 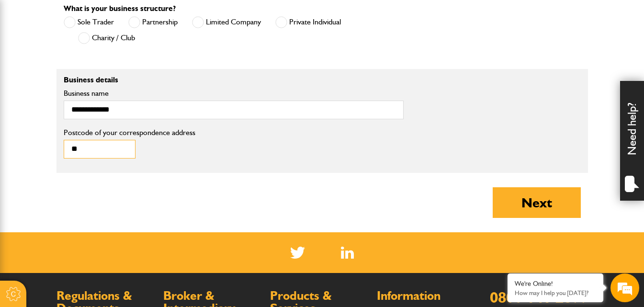 What do you see at coordinates (347, 253) in the screenshot?
I see `a: LinkedIn` at bounding box center [347, 253].